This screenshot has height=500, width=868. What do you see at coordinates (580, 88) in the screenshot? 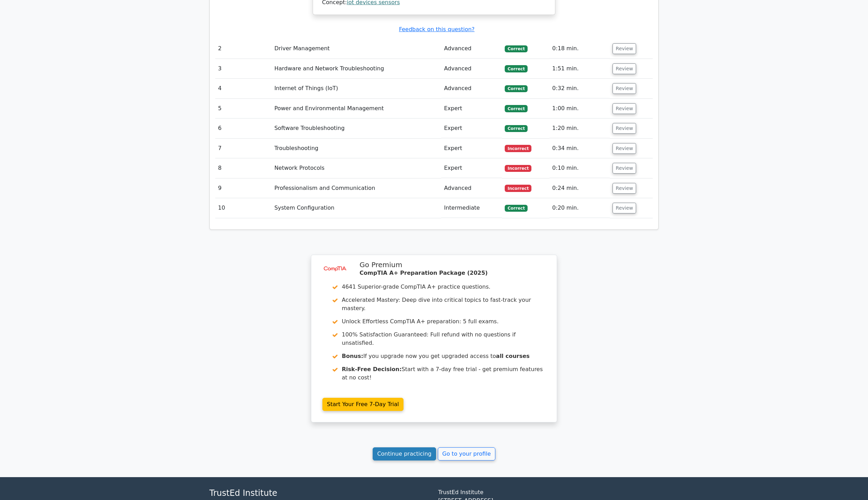
I see `td: 0:32 min.` at bounding box center [580, 88].